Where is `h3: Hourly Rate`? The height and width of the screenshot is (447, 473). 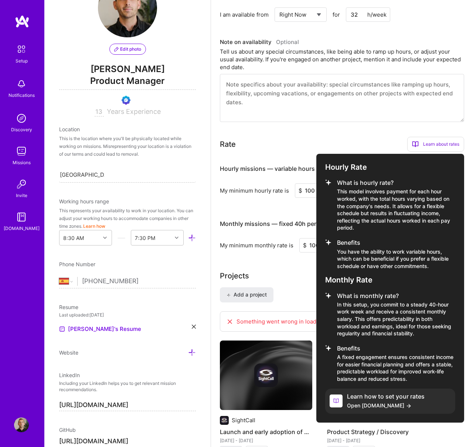
h3: Hourly Rate is located at coordinates (391, 167).